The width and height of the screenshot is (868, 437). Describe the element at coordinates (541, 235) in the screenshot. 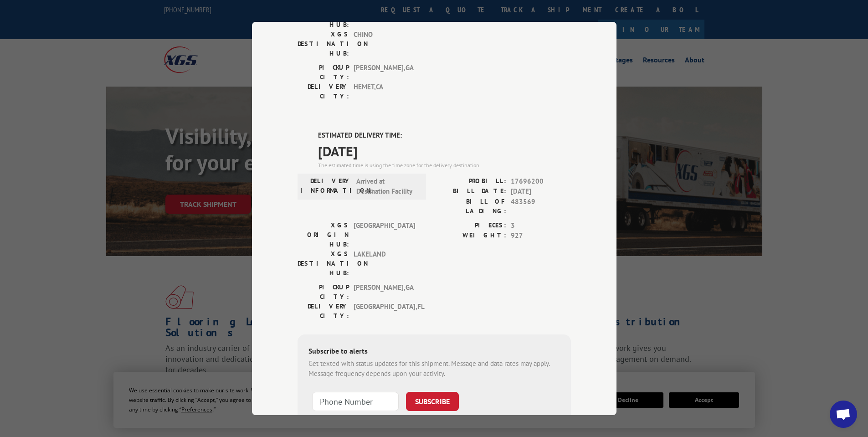

I see `span: 927` at that location.